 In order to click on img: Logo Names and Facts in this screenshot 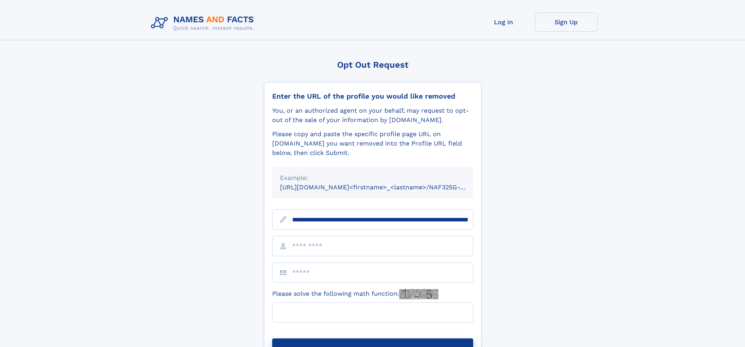, I will do `click(204, 23)`.